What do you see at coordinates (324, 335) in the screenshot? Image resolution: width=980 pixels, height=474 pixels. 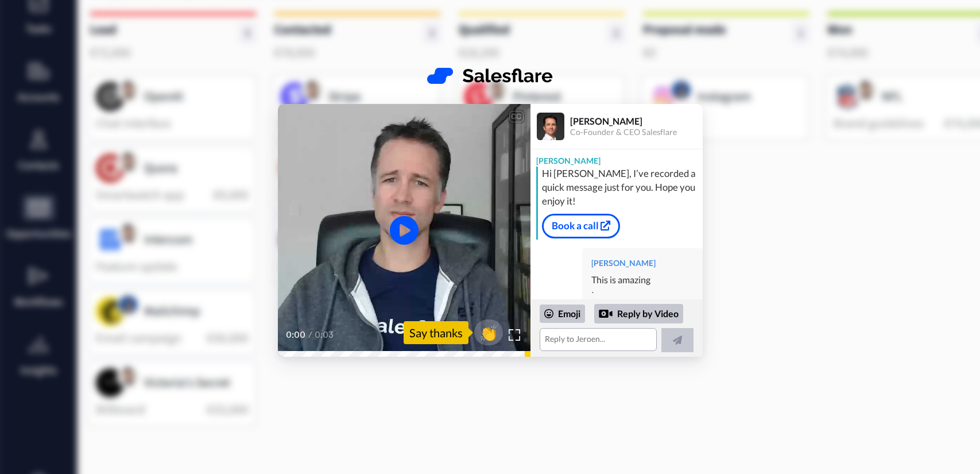 I see `span: 0:03` at bounding box center [324, 335].